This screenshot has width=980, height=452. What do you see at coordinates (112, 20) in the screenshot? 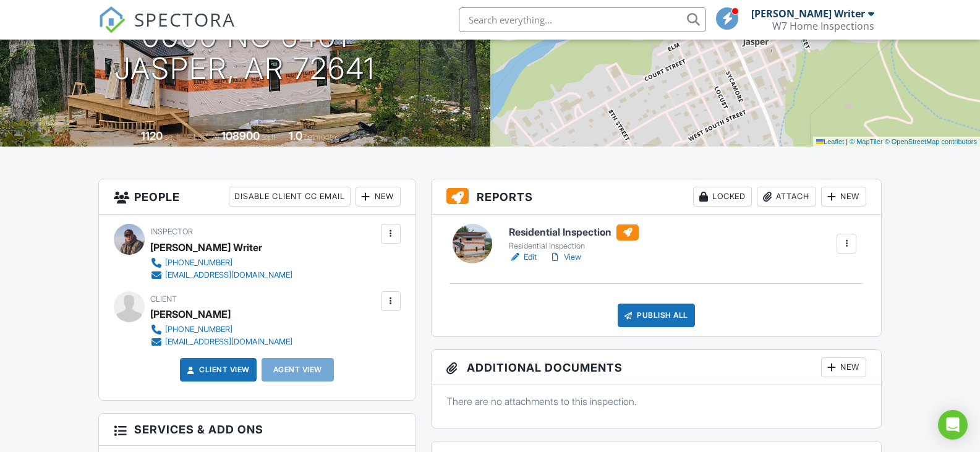
I see `img: The Best Home Inspection Software - Spectora` at bounding box center [112, 20].